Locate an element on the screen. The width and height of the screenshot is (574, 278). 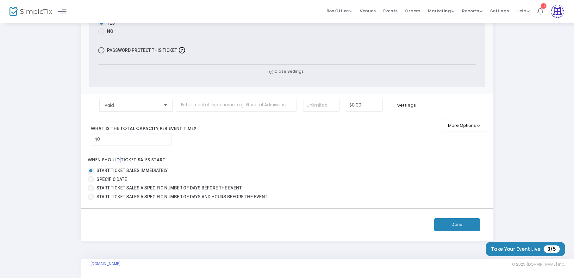
span: Close Settings is located at coordinates (286, 72).